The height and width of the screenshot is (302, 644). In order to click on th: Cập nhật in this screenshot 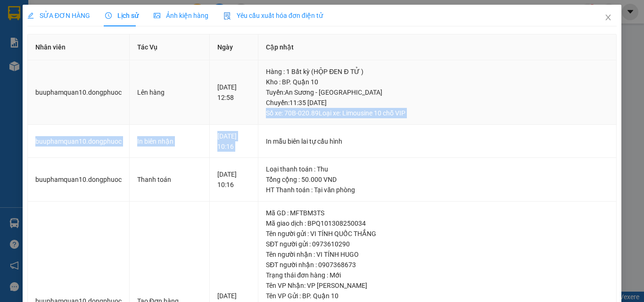, I will do `click(437, 47)`.